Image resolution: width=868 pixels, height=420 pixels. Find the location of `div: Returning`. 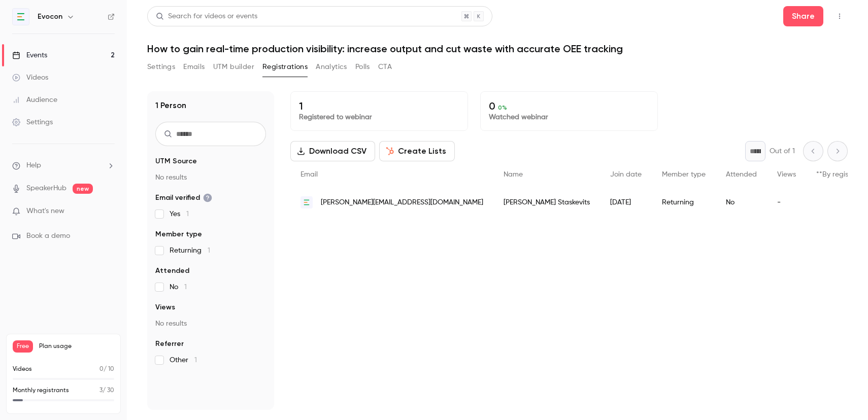

div: Returning is located at coordinates (684, 202).